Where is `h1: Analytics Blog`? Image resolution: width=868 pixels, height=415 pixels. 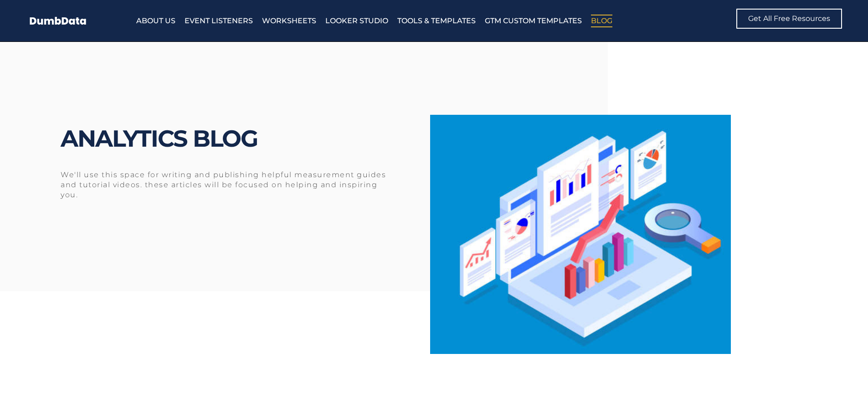
h1: Analytics Blog is located at coordinates (258, 138).